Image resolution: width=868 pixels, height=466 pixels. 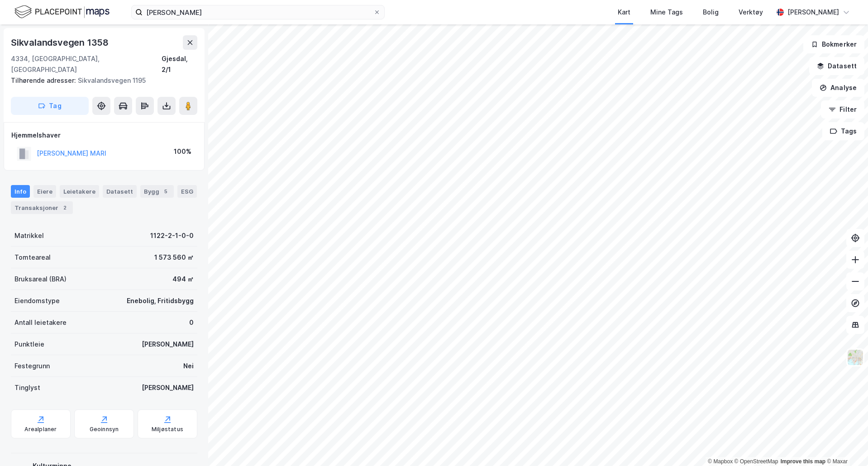 What do you see at coordinates (40, 429) in the screenshot?
I see `div: Arealplaner` at bounding box center [40, 429].